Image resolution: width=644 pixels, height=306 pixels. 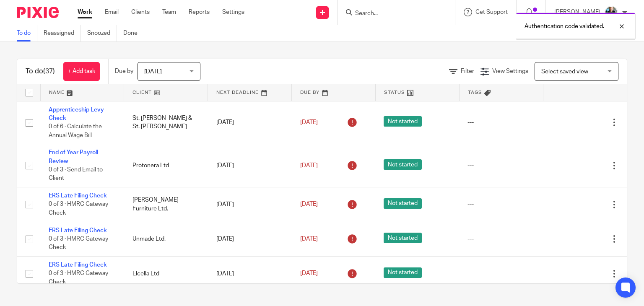 What do you see at coordinates (76, 174) in the screenshot?
I see `span: 0 of 3 · Send Email to Client` at bounding box center [76, 174].